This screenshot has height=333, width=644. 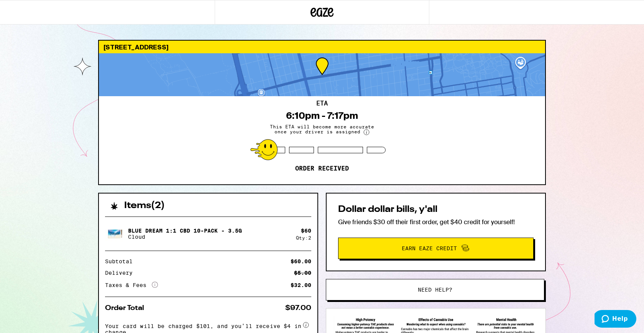 I want to click on span: Help, so click(x=25, y=9).